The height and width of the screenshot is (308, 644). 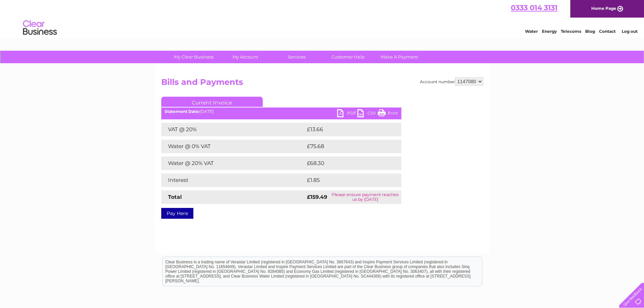 What do you see at coordinates (367, 114) in the screenshot?
I see `a: CSV` at bounding box center [367, 114].